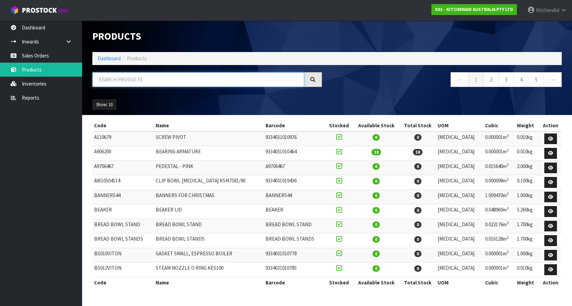  I want to click on span: Products, so click(137, 58).